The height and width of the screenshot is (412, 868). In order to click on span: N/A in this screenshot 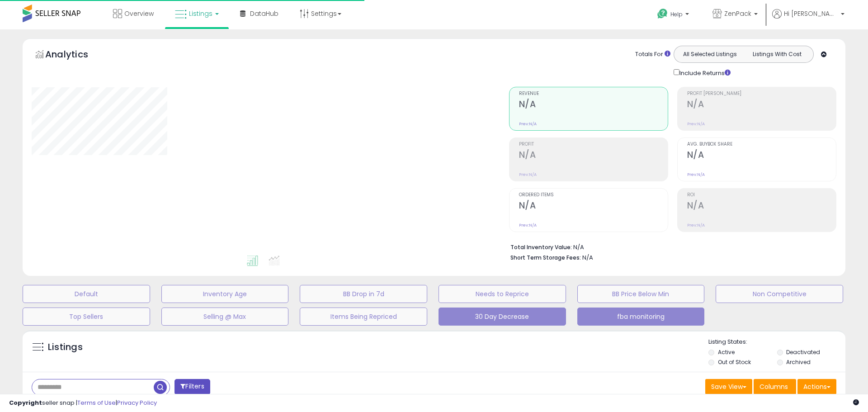, I will do `click(588, 257)`.